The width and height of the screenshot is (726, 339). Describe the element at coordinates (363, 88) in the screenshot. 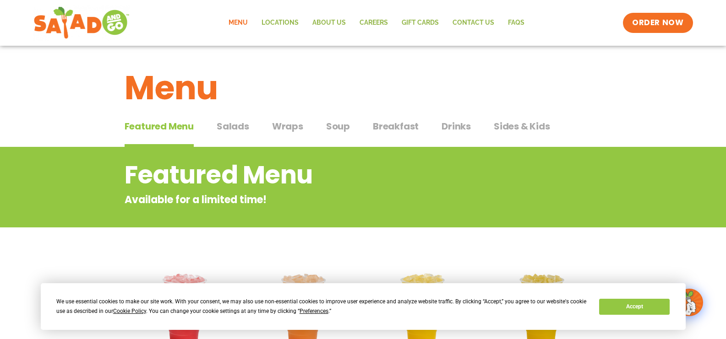

I see `h1: Menu` at that location.